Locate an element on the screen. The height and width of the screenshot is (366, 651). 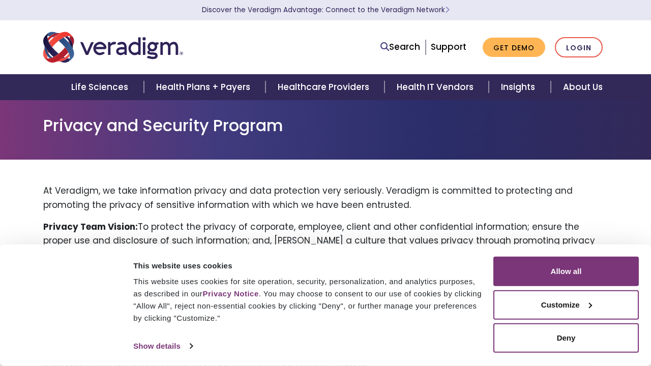
a: Health IT Vendors is located at coordinates (436, 87).